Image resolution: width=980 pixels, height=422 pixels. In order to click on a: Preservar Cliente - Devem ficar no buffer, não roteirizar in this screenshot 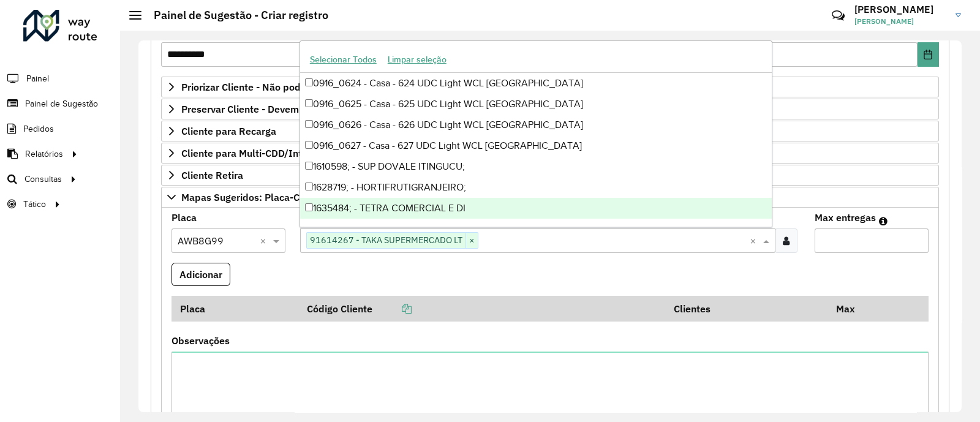, I will do `click(550, 109)`.